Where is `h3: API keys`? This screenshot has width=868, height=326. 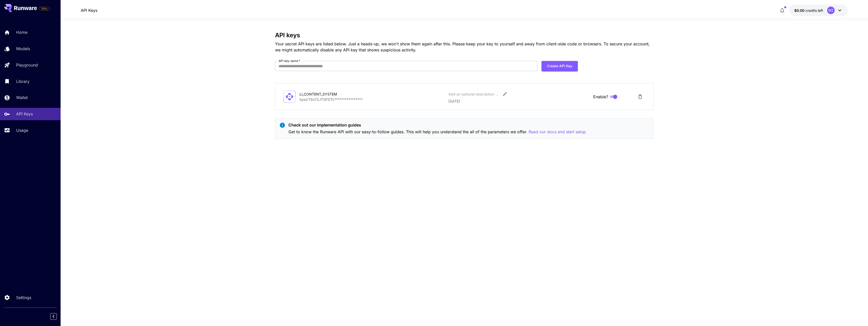
h3: API keys is located at coordinates (464, 35).